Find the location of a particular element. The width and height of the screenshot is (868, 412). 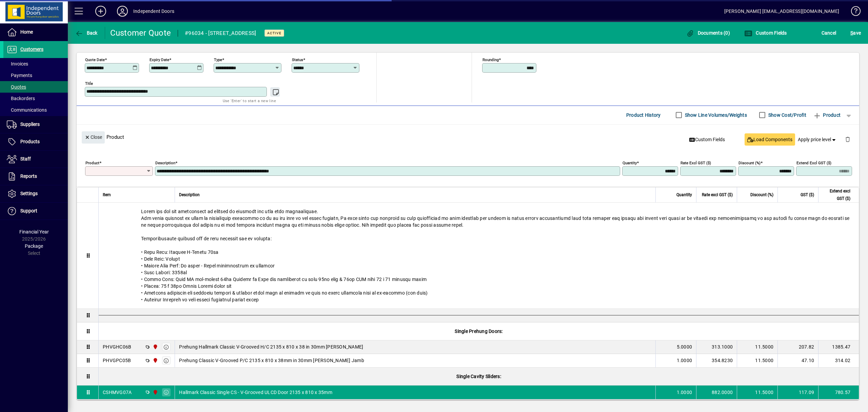

span: Apply price level is located at coordinates (818, 139).